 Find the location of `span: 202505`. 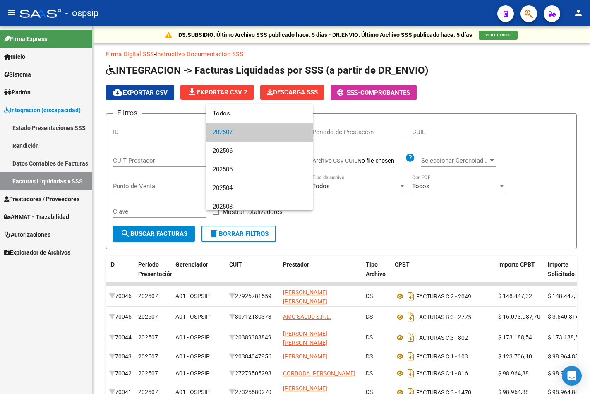

span: 202505 is located at coordinates (259, 169).